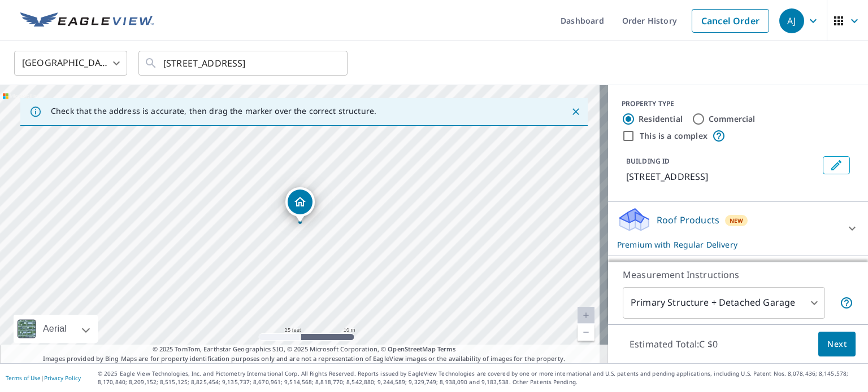  What do you see at coordinates (586, 316) in the screenshot?
I see `a: Current Level 20, Zoom In Disabled` at bounding box center [586, 316].